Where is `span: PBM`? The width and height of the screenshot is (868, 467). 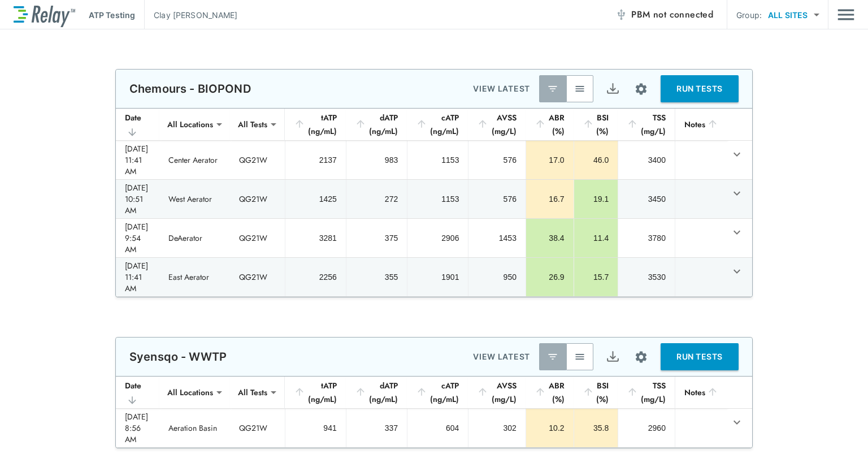 span: PBM is located at coordinates (672, 14).